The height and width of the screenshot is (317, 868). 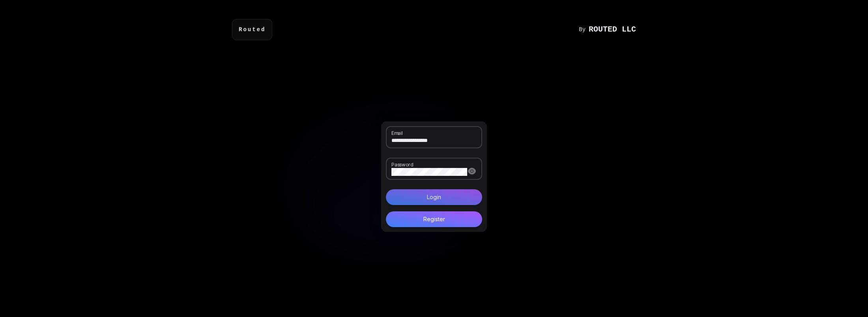 What do you see at coordinates (434, 220) in the screenshot?
I see `button: Register` at bounding box center [434, 220].